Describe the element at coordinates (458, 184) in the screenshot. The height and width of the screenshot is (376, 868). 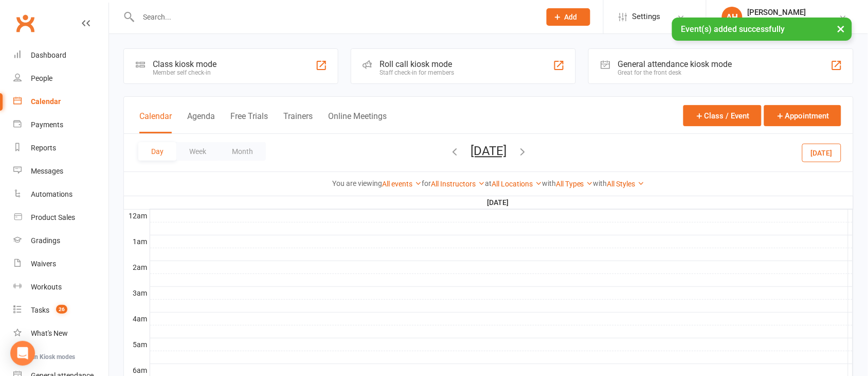
I see `a: All Instructors` at that location.